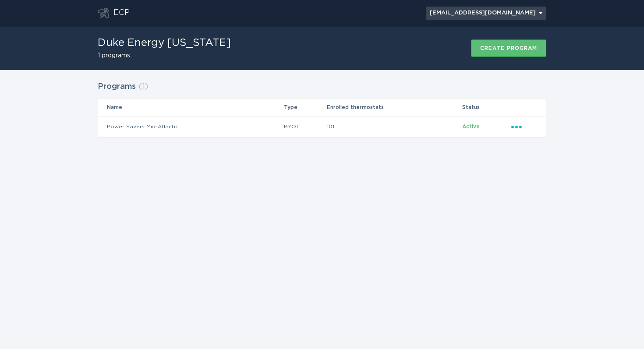 The height and width of the screenshot is (349, 644). What do you see at coordinates (486, 107) in the screenshot?
I see `th: Status` at bounding box center [486, 107].